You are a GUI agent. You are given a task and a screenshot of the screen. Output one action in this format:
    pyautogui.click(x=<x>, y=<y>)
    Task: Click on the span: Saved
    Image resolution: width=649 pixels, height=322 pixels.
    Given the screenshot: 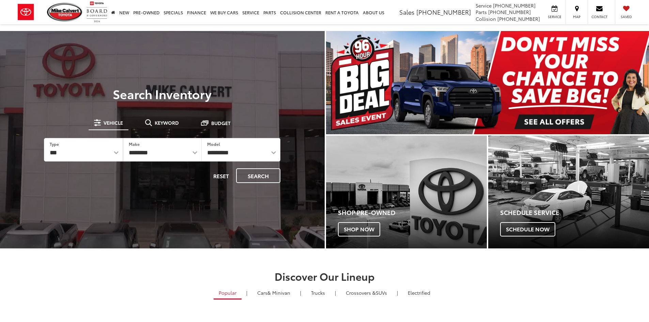 What is the action you would take?
    pyautogui.click(x=626, y=17)
    